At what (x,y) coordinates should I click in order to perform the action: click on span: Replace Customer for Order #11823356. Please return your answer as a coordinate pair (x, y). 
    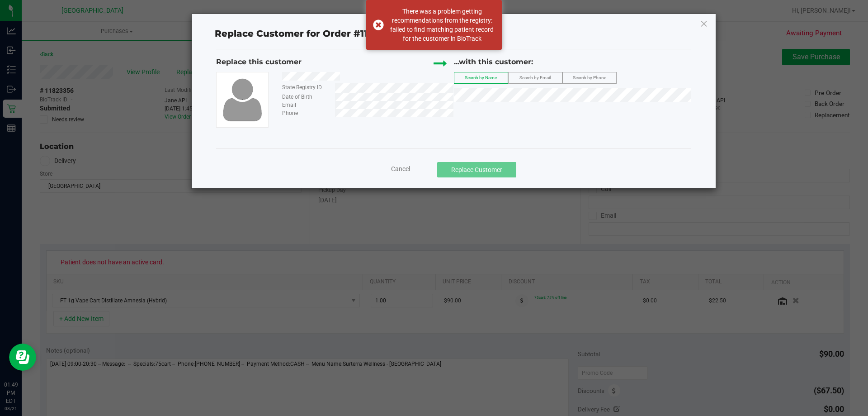
    Looking at the image, I should click on (308, 34).